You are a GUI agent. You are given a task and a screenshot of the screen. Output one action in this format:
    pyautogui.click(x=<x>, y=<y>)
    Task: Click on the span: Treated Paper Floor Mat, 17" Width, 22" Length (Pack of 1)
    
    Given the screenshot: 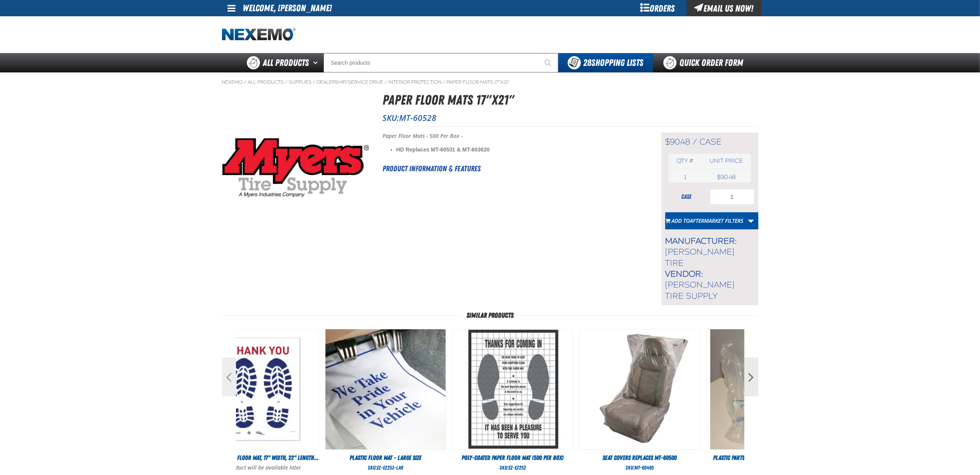 What is the action you would take?
    pyautogui.click(x=260, y=462)
    